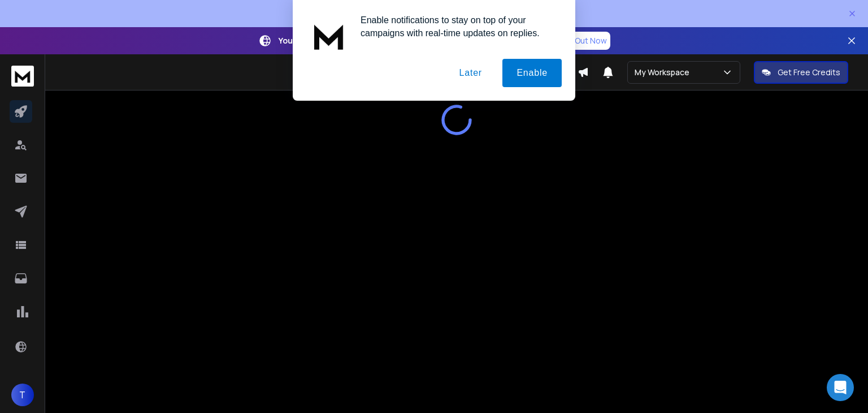 The image size is (868, 413). I want to click on span: T, so click(23, 395).